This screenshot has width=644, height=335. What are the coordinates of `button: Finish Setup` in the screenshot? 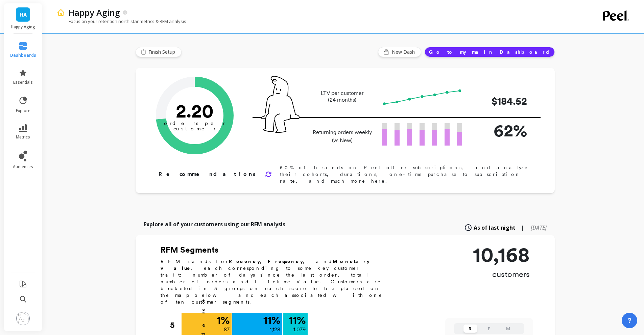 It's located at (159, 52).